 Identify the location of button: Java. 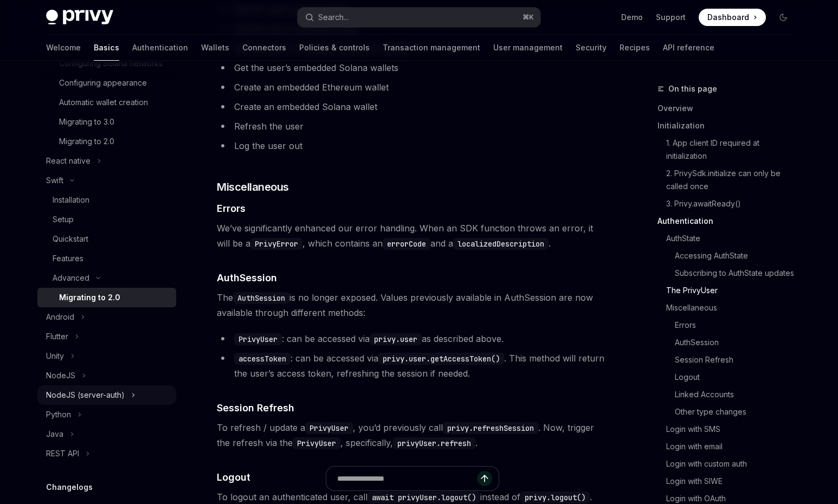
(107, 434).